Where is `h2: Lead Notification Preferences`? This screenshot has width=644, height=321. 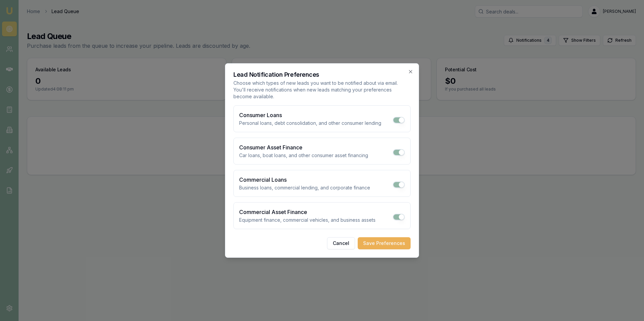 h2: Lead Notification Preferences is located at coordinates (322, 75).